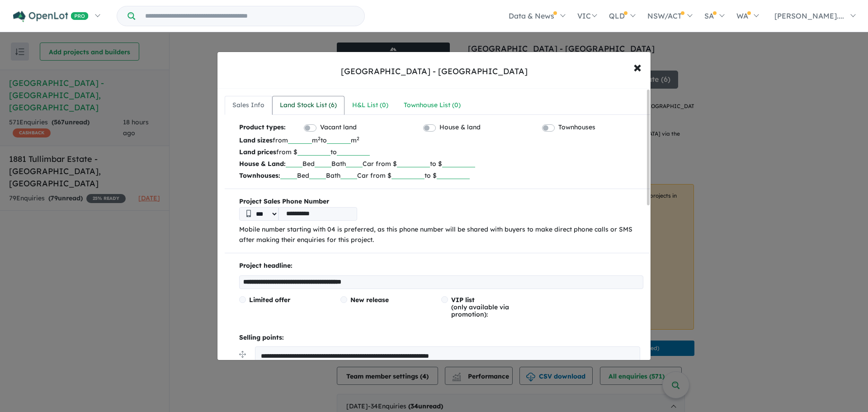  I want to click on img: Openlot PRO Logo White, so click(51, 16).